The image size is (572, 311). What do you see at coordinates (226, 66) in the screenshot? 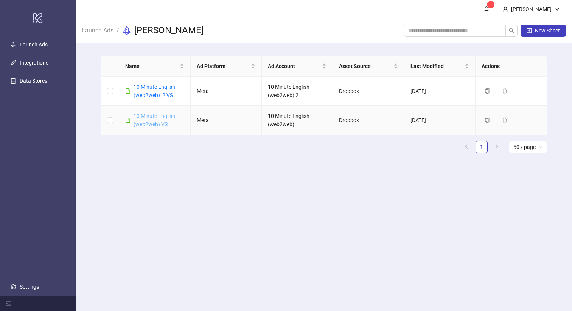
I see `th: Ad Platform` at bounding box center [226, 66].